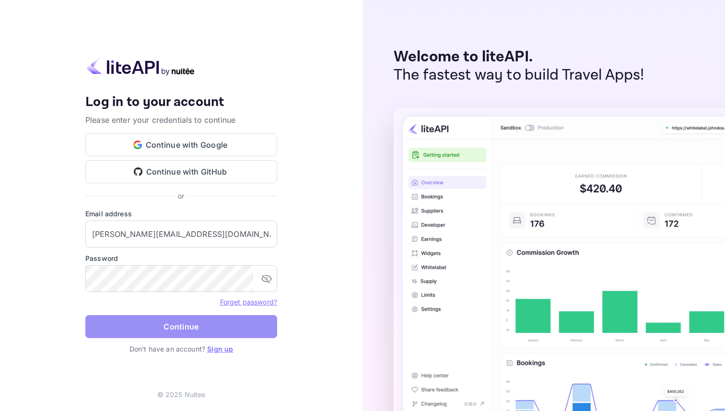 The width and height of the screenshot is (725, 411). Describe the element at coordinates (181, 214) in the screenshot. I see `label: Email address` at that location.